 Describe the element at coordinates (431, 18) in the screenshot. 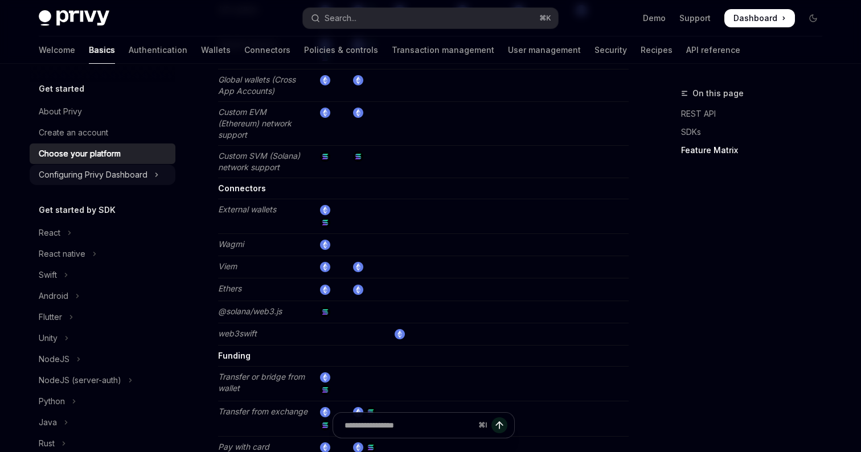

I see `button: Open search` at that location.